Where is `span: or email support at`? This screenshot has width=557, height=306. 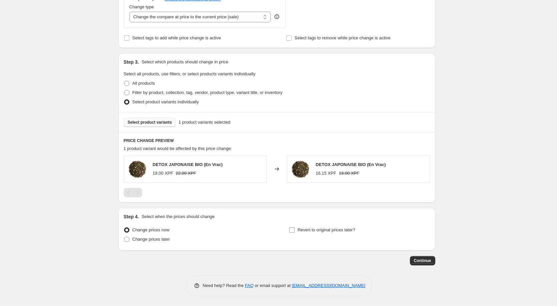 span: or email support at is located at coordinates (272, 285).